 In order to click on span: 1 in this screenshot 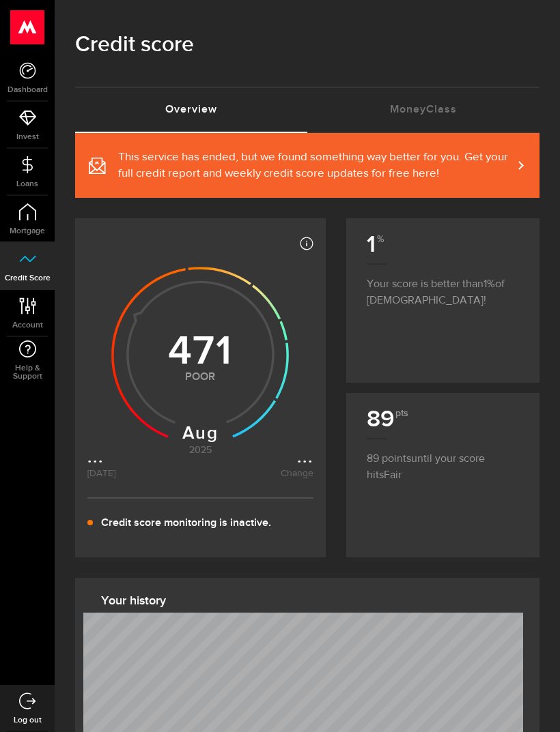, I will do `click(488, 285)`.